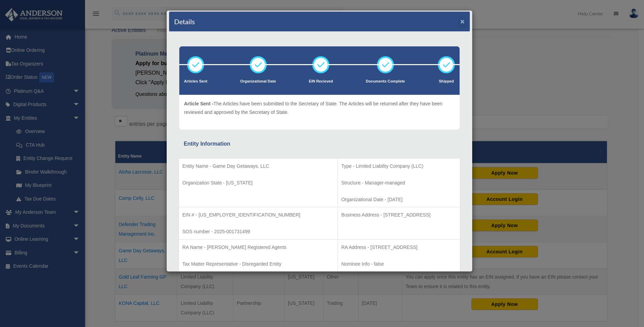 The width and height of the screenshot is (644, 327). What do you see at coordinates (446, 81) in the screenshot?
I see `p: Shipped` at bounding box center [446, 81].